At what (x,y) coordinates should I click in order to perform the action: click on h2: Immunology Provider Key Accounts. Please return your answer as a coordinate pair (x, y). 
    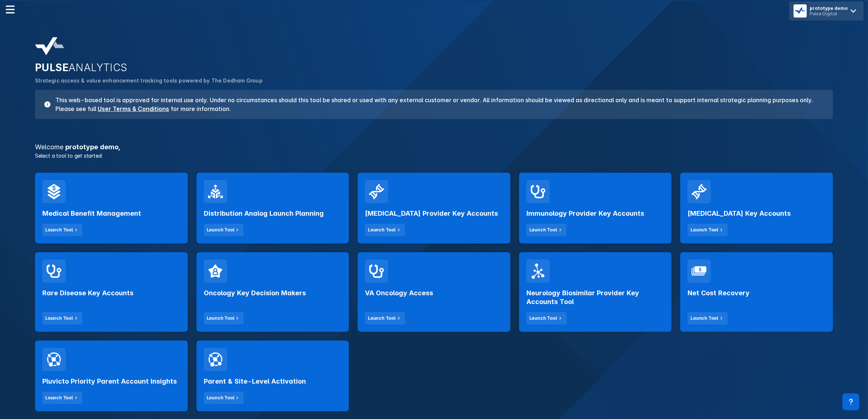
    Looking at the image, I should click on (585, 213).